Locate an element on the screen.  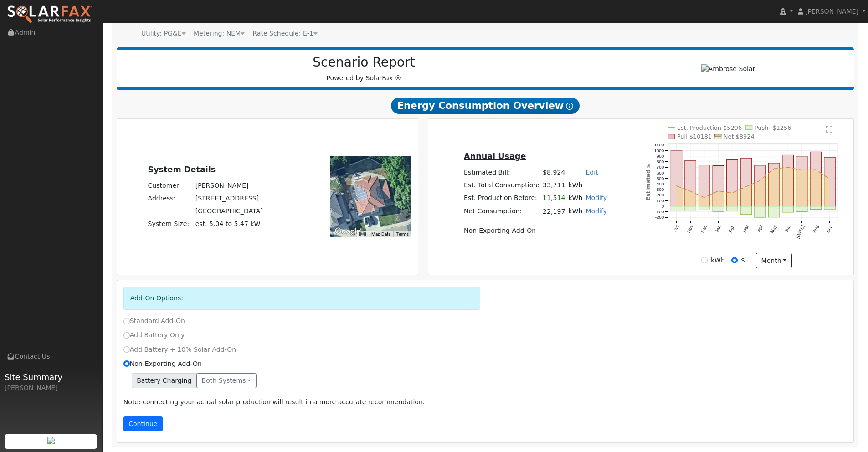
text: 500 is located at coordinates (660, 178).